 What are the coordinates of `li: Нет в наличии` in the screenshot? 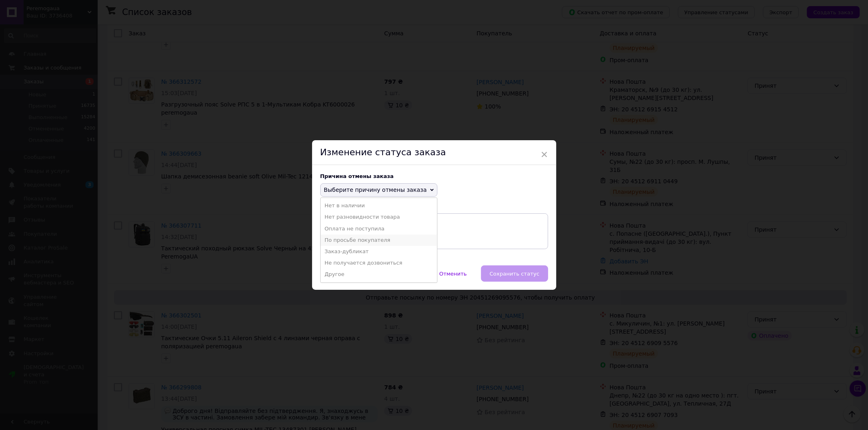 It's located at (379, 206).